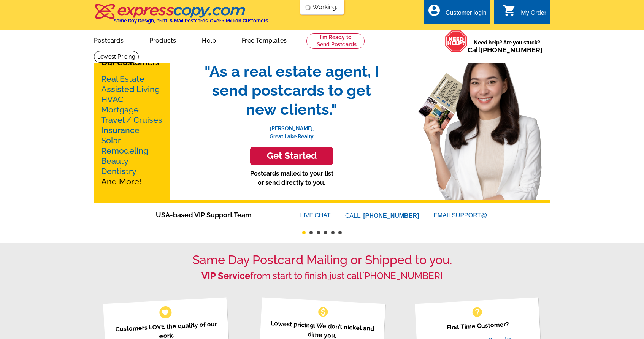 This screenshot has height=339, width=644. Describe the element at coordinates (524, 13) in the screenshot. I see `a: shopping_cart My Order` at that location.